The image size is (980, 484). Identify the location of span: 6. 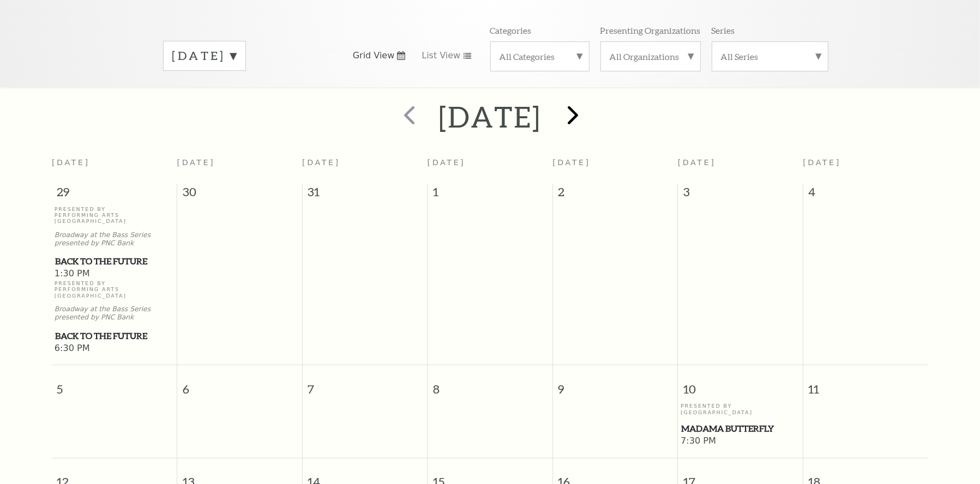
(239, 384).